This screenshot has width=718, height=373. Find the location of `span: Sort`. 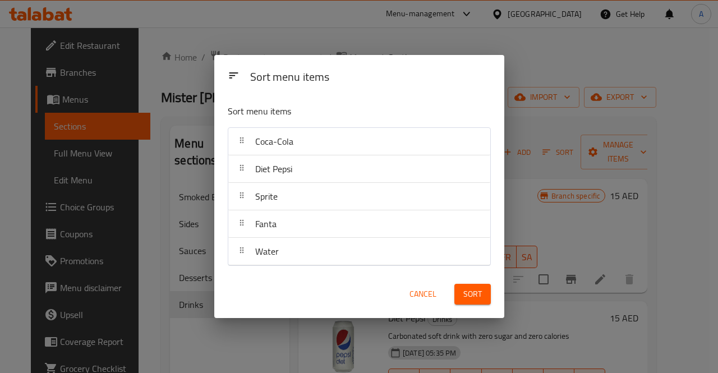

span: Sort is located at coordinates (472, 294).